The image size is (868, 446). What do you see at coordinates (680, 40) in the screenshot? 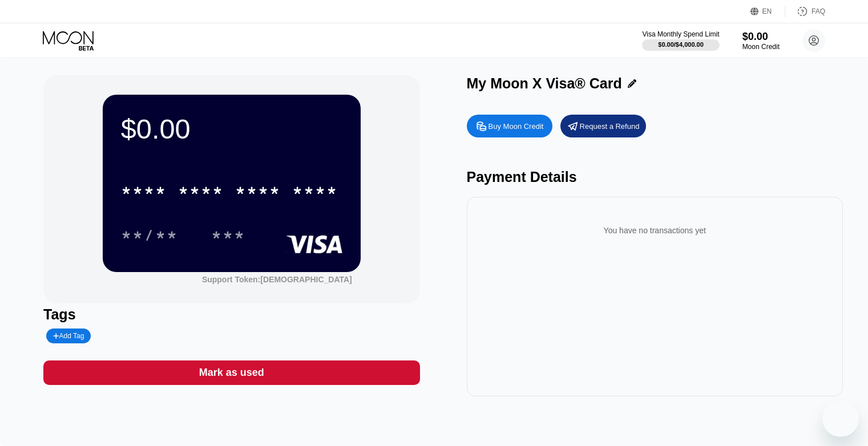
I see `div: Visa Monthly Spend Limit$0.00/$4,000.00` at bounding box center [680, 40].